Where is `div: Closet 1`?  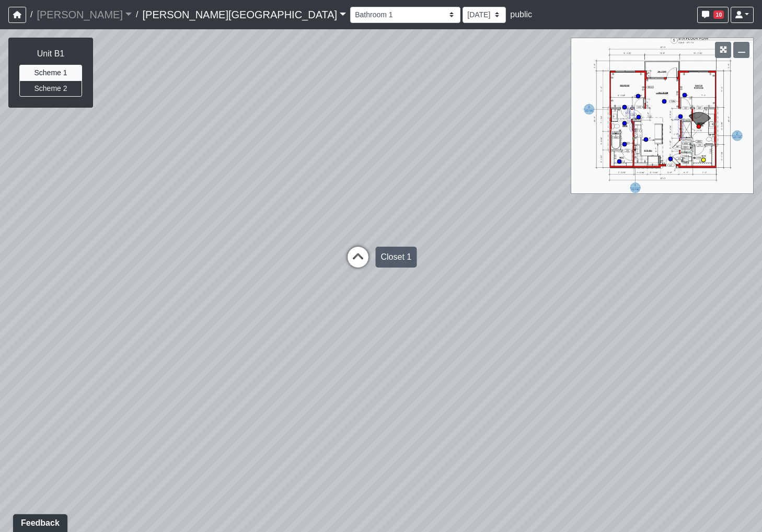
div: Closet 1 is located at coordinates (396, 257).